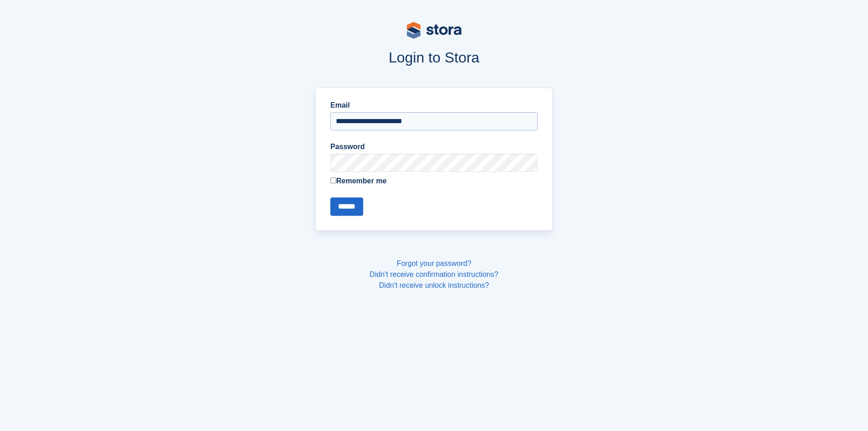  Describe the element at coordinates (434, 30) in the screenshot. I see `img: stora-logo-53a41332b3708ae10de48c4981b4e9114cc0af31d8433b30ea865607fb682f29.svg` at that location.